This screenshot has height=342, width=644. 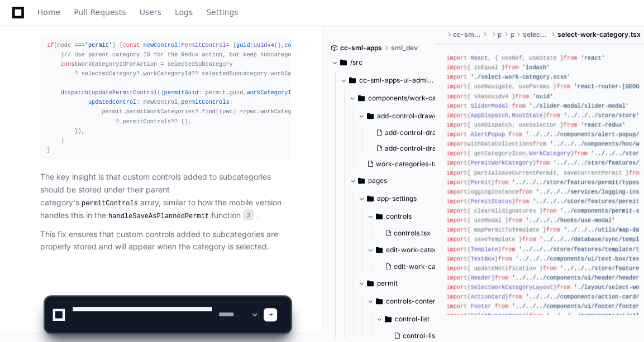 I want to click on span: 'react', so click(x=592, y=58).